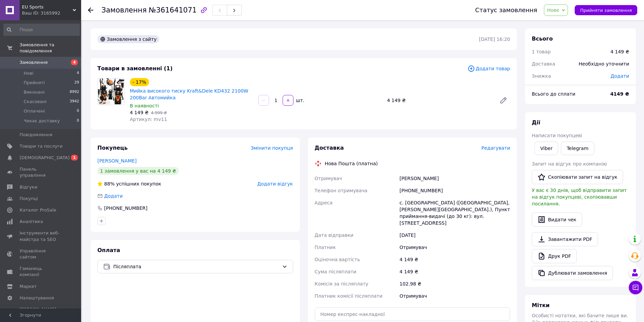 Image resolution: width=644 pixels, height=322 pixels. Describe the element at coordinates (542, 38) in the screenshot. I see `span: Всього` at that location.